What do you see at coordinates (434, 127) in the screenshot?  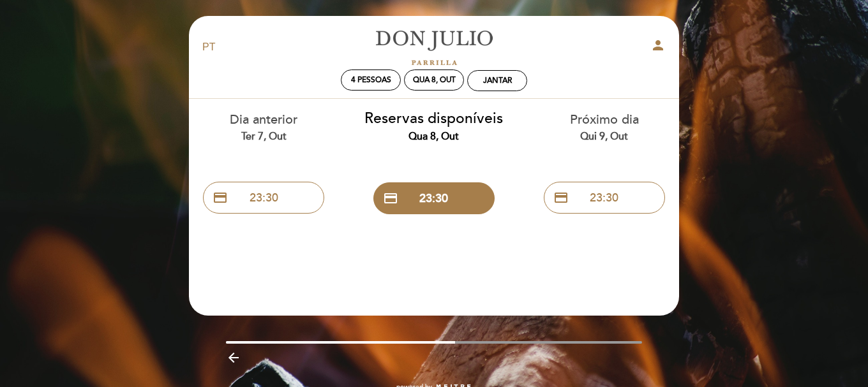 I see `div: Reservas disponíveis` at bounding box center [434, 127].